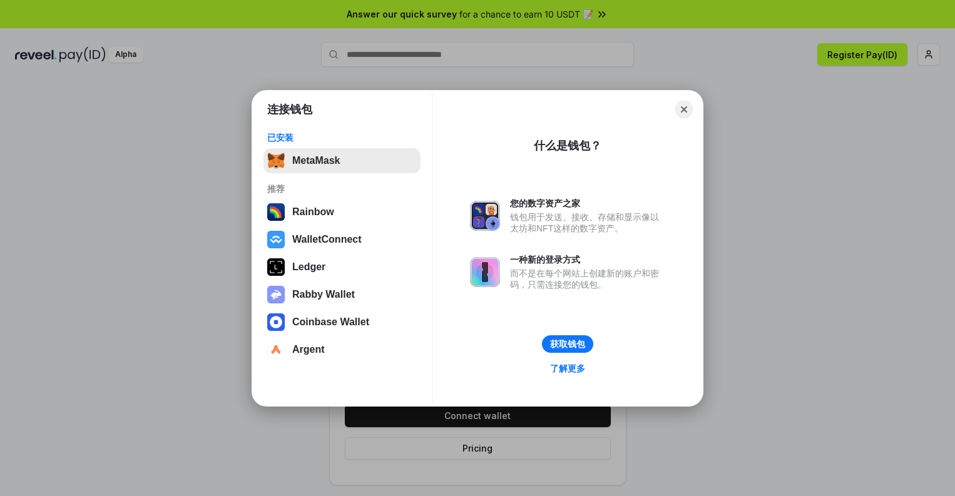  Describe the element at coordinates (276, 212) in the screenshot. I see `img: svg+xml,%3Csvg%20width%3D%22120%22%20height%3D%22120%22%20viewBox%3D%220%200%20120%20120%22%20fil...` at that location.